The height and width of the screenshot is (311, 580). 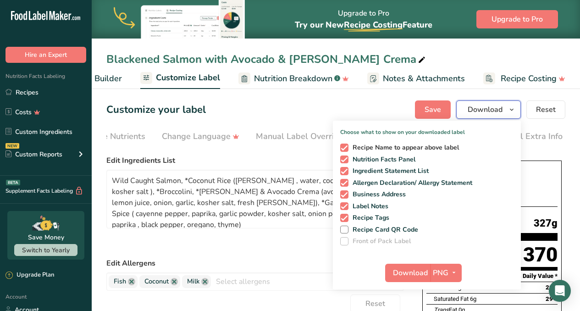 I want to click on div: Save Money, so click(x=46, y=237).